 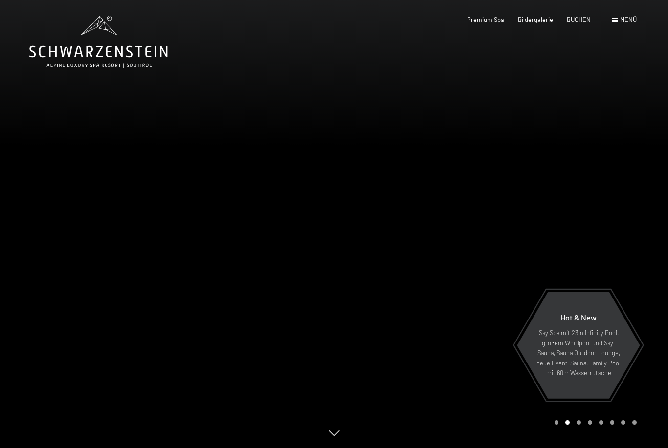 What do you see at coordinates (578, 346) in the screenshot?
I see `a: Hot & New Sky Spa mit 23m Infinity Pool, großem Whirlpool und Sky-Sauna, Sauna Outdoor Lounge, ne...` at bounding box center [578, 346].